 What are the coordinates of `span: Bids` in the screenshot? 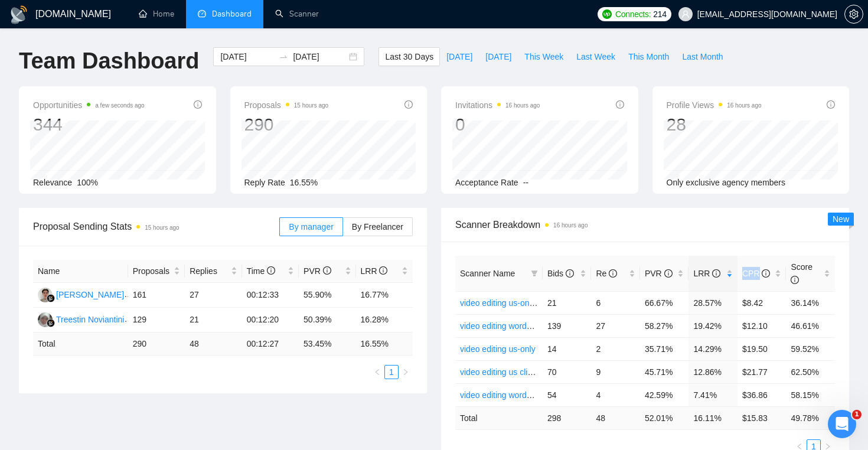 It's located at (560, 273).